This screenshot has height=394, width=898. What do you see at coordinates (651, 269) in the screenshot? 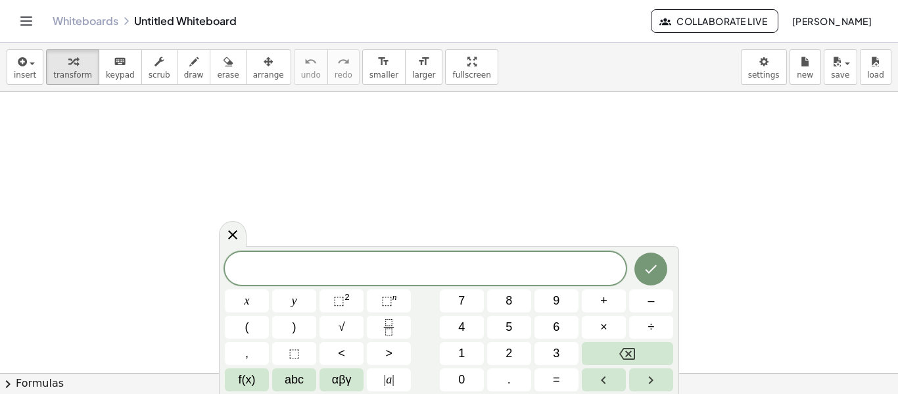
I see `button: Done` at bounding box center [651, 269].